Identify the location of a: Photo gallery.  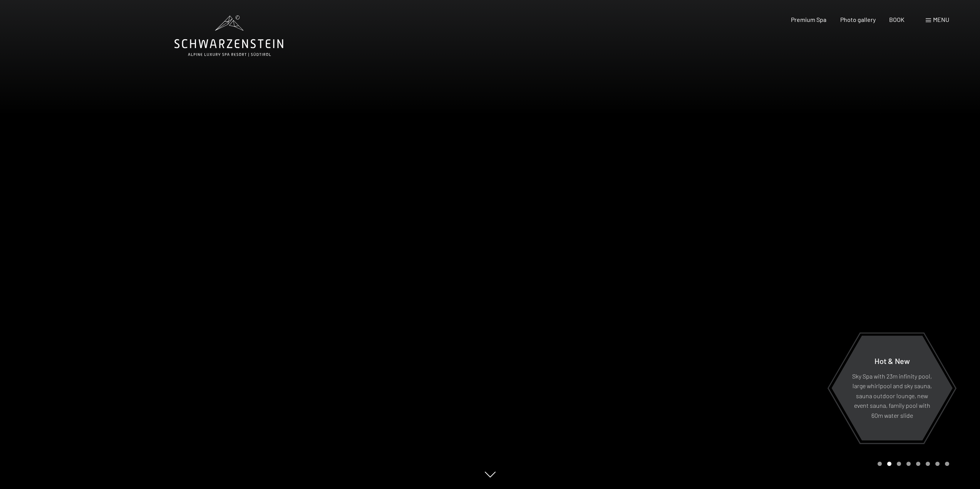
(858, 19).